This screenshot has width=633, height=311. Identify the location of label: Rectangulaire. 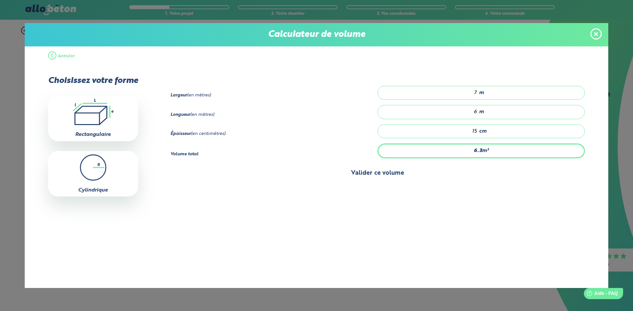
(93, 135).